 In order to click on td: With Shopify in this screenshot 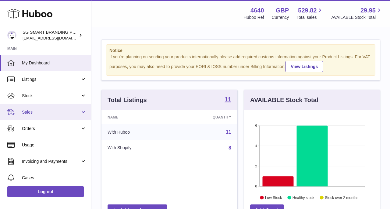, I will do `click(138, 148)`.